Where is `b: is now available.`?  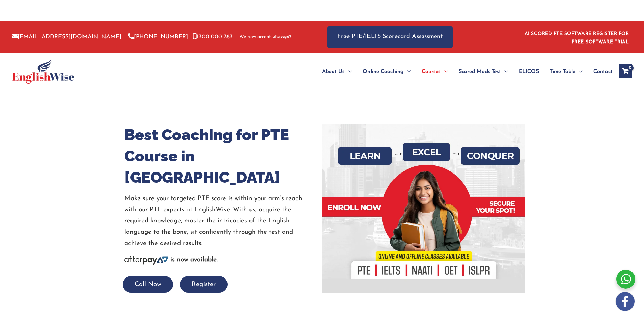
b: is now available. is located at coordinates (194, 260).